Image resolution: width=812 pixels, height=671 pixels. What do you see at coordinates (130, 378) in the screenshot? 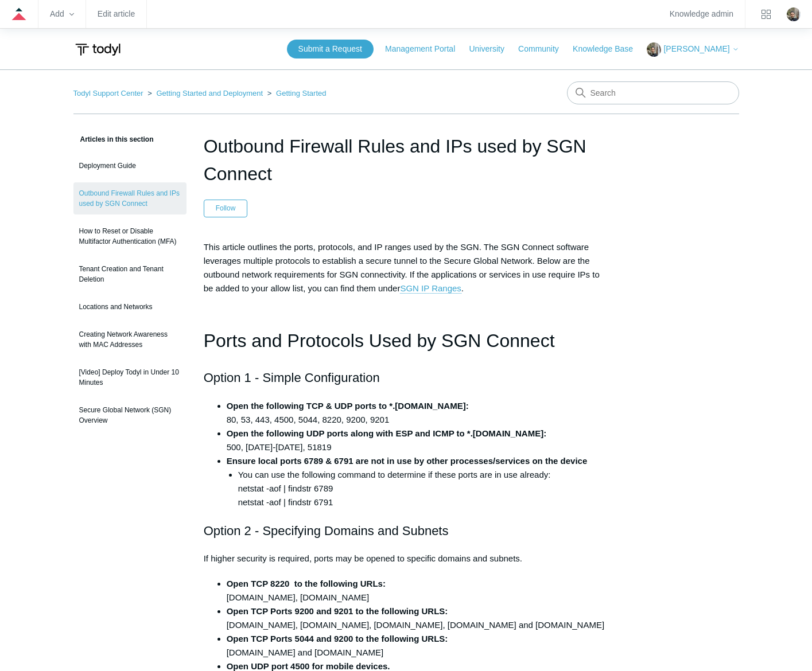
I see `a: [Video] Deploy Todyl in Under 10 Minutes` at bounding box center [130, 378].